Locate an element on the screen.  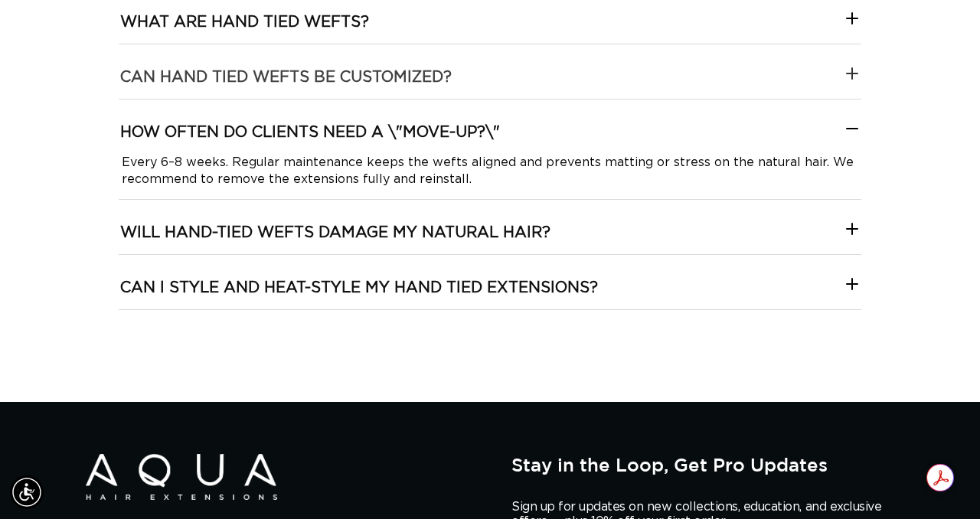
h3: How often do clients need a \"move-up?\" is located at coordinates (310, 132).